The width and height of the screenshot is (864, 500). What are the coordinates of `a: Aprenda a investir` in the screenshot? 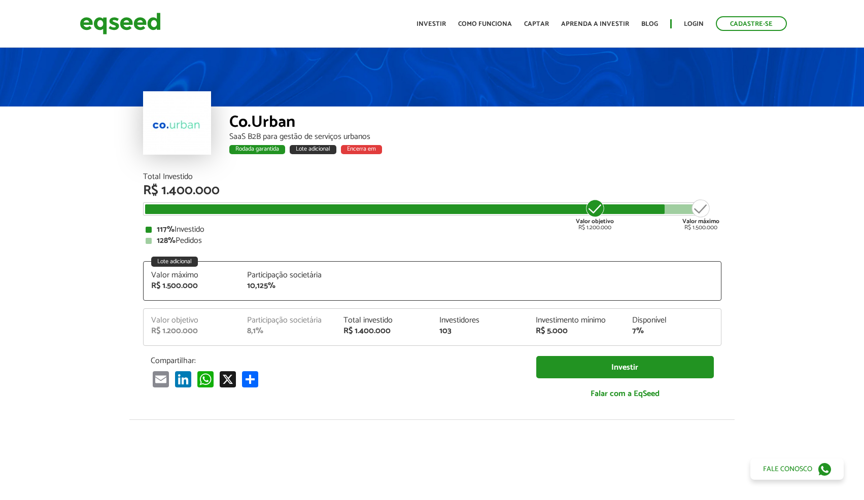 It's located at (595, 24).